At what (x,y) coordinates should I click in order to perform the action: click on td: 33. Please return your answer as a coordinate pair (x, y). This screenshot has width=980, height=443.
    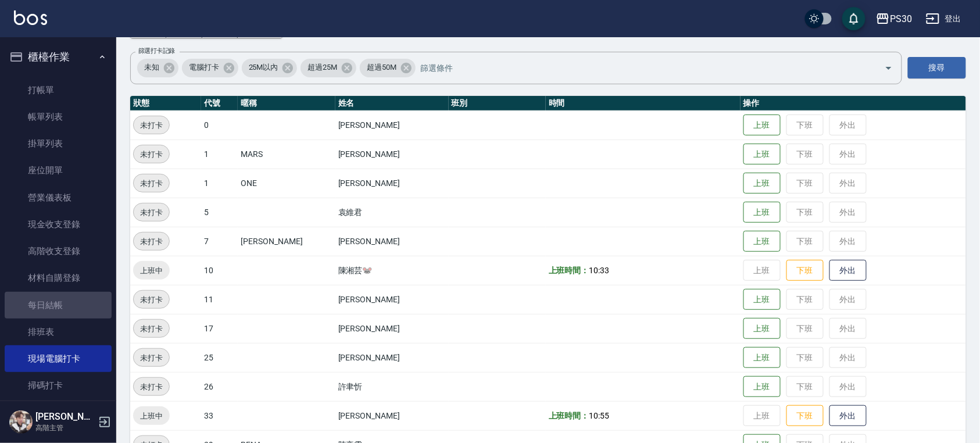
    Looking at the image, I should click on (219, 416).